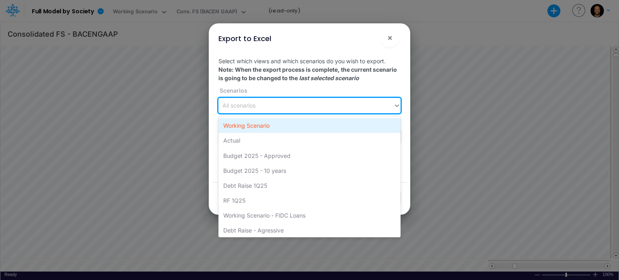 This screenshot has height=280, width=619. What do you see at coordinates (310, 125) in the screenshot?
I see `div: Working Scenario` at bounding box center [310, 125].